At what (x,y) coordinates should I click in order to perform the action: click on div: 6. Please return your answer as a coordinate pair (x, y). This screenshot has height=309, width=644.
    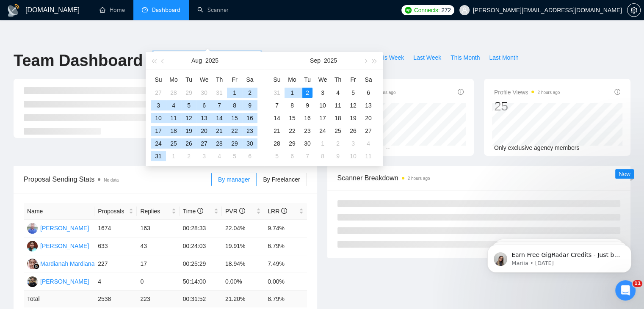
    Looking at the image, I should click on (292, 156).